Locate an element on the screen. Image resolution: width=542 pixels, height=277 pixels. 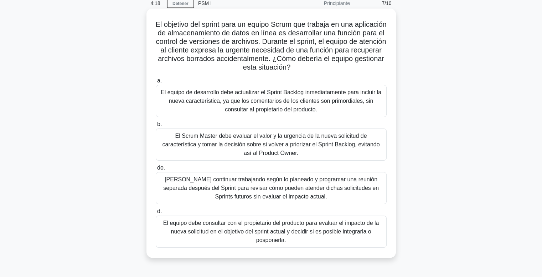
font: El equipo de desarrollo debe actualizar el Sprint Backlog inmediatamente para incluir la nueva ca... is located at coordinates (271, 101).